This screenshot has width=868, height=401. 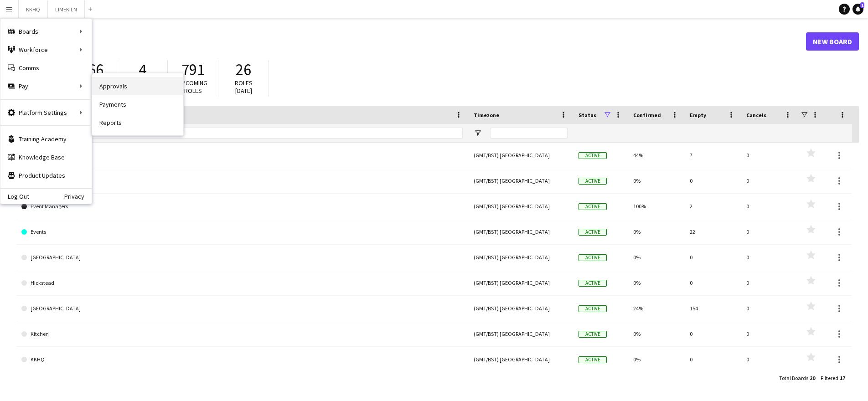 What do you see at coordinates (858, 9) in the screenshot?
I see `a: 1` at bounding box center [858, 9].